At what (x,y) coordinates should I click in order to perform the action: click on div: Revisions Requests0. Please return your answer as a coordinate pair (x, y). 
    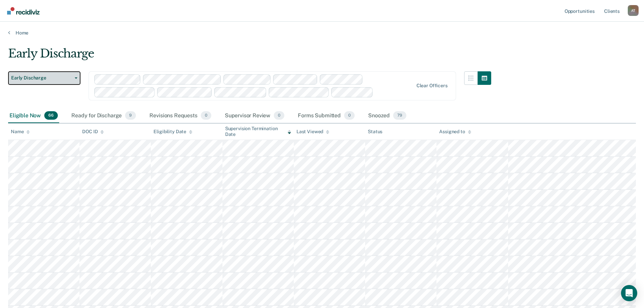
    Looking at the image, I should click on (180, 116).